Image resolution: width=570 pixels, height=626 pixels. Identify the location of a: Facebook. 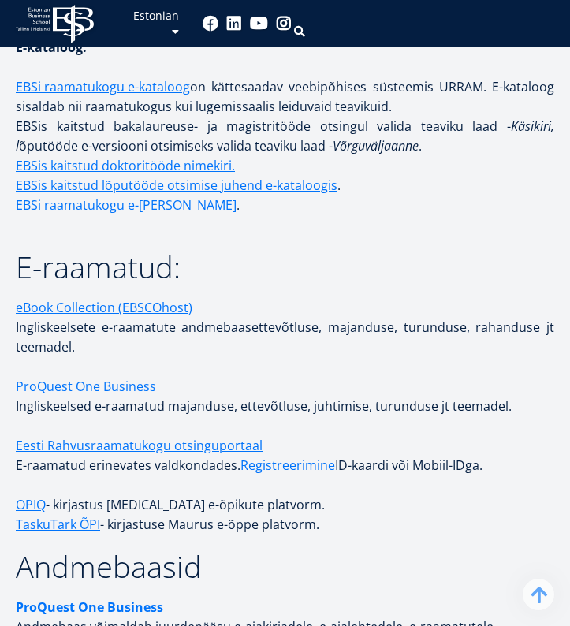
(211, 24).